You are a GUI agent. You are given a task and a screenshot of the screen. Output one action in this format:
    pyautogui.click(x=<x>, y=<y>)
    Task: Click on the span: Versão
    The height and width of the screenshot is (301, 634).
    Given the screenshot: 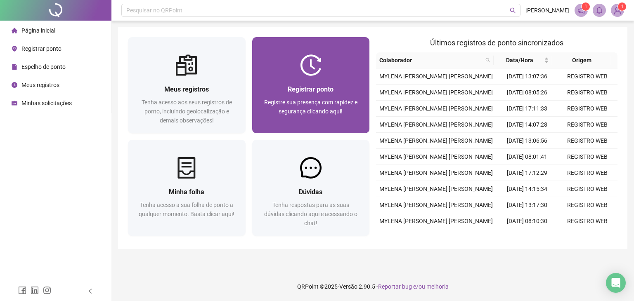 What is the action you would take?
    pyautogui.click(x=348, y=287)
    